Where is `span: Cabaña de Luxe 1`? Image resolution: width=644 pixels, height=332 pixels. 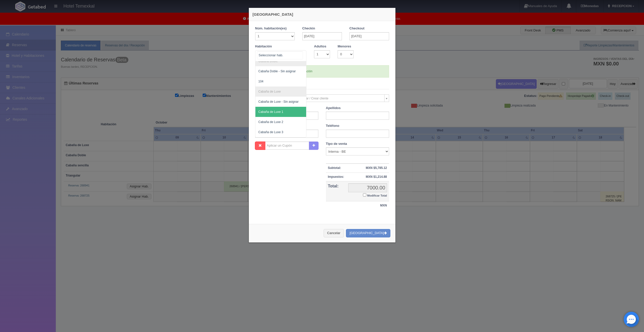
span: Cabaña de Luxe 1 is located at coordinates (271, 112).